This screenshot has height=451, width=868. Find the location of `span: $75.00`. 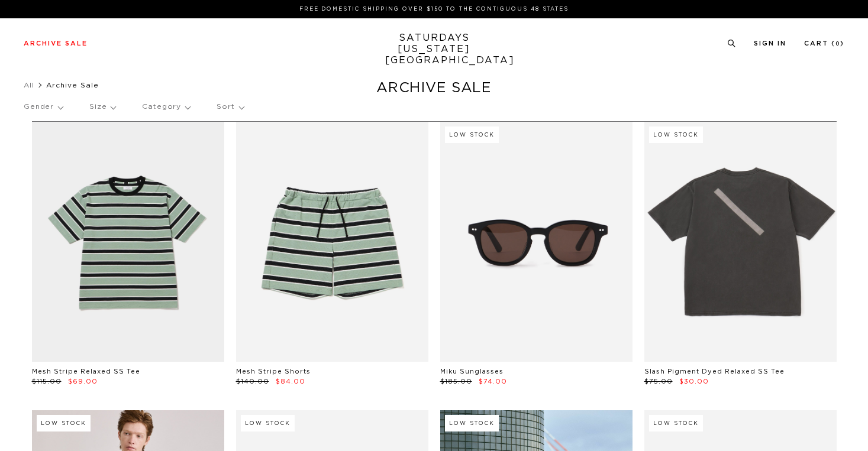

span: $75.00 is located at coordinates (658, 382).